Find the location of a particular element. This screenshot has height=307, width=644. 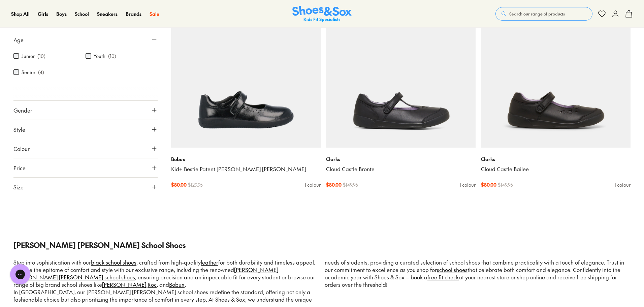

p: ( 4 ) is located at coordinates (41, 72).